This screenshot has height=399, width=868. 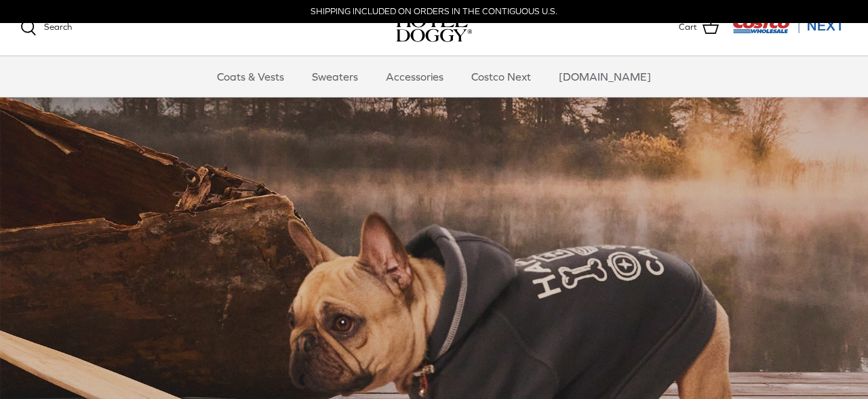 I want to click on span: Search, so click(x=58, y=26).